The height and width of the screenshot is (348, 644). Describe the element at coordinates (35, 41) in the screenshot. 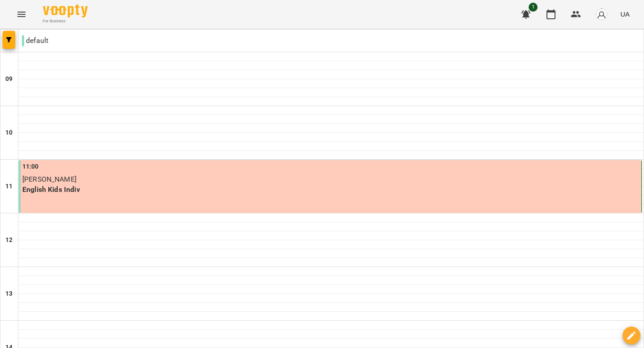

I see `p: default` at that location.